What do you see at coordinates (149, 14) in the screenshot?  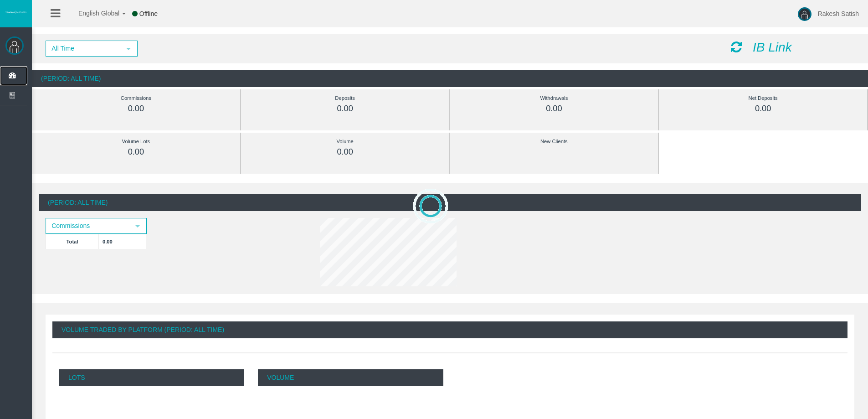 I see `span: Offline` at bounding box center [149, 14].